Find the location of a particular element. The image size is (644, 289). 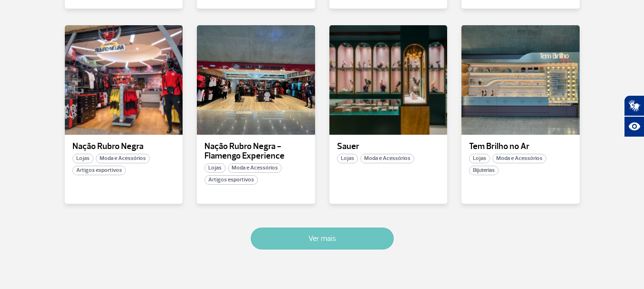

div: Plugin de acessibilidade da Hand Talk. is located at coordinates (634, 116).